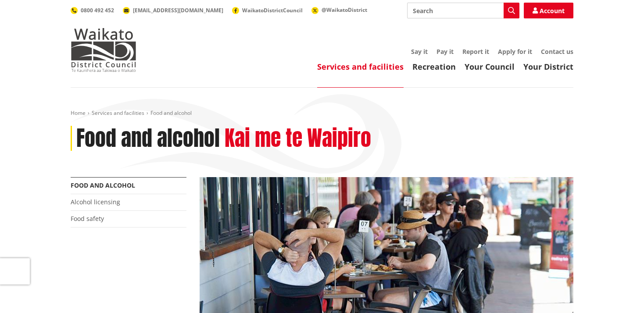 This screenshot has height=313, width=644. What do you see at coordinates (463, 11) in the screenshot?
I see `input: Search input` at bounding box center [463, 11].